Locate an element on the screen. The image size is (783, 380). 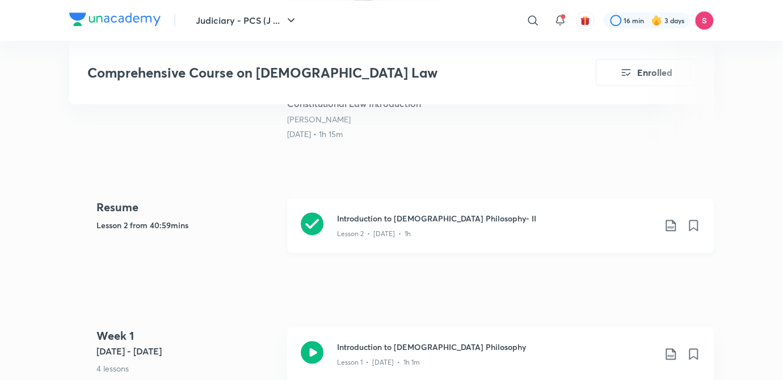
button: Judiciary - PCS (J ... is located at coordinates (247, 20).